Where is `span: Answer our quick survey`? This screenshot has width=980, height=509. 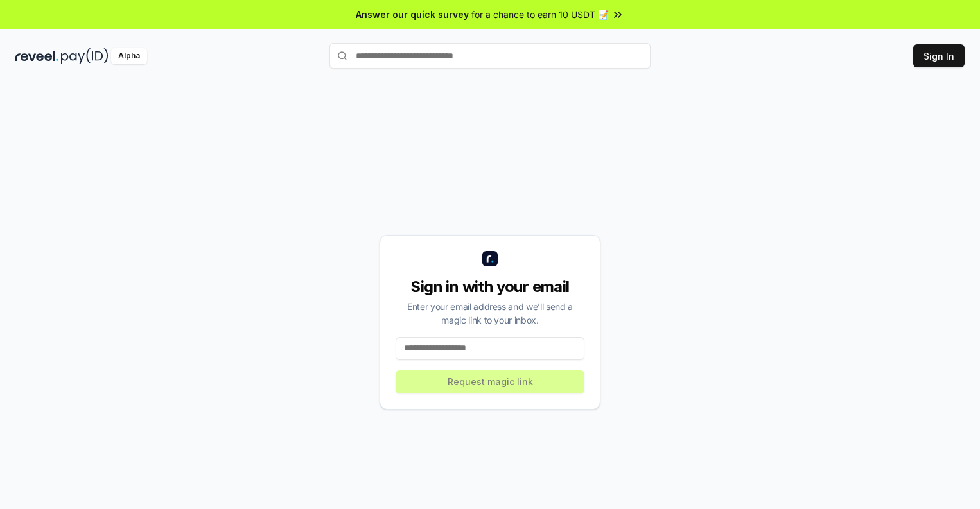 span: Answer our quick survey is located at coordinates (413, 14).